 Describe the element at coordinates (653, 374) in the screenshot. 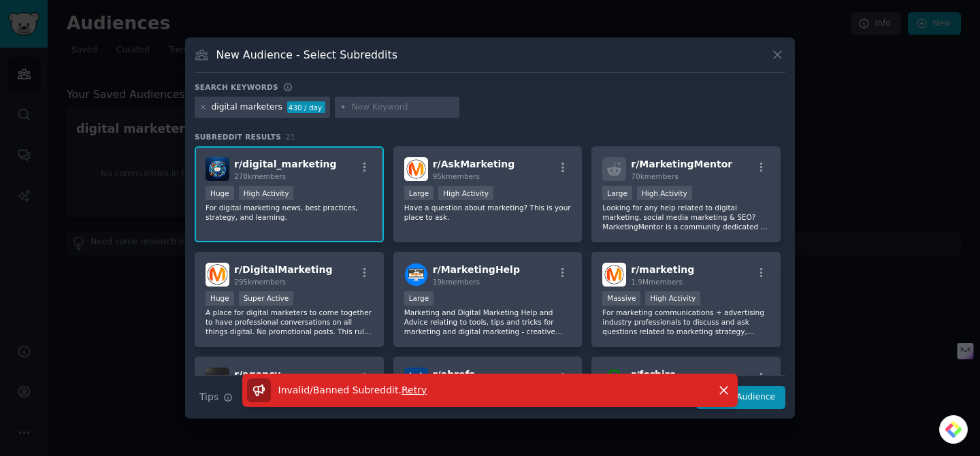

I see `span: r/ forhire` at that location.